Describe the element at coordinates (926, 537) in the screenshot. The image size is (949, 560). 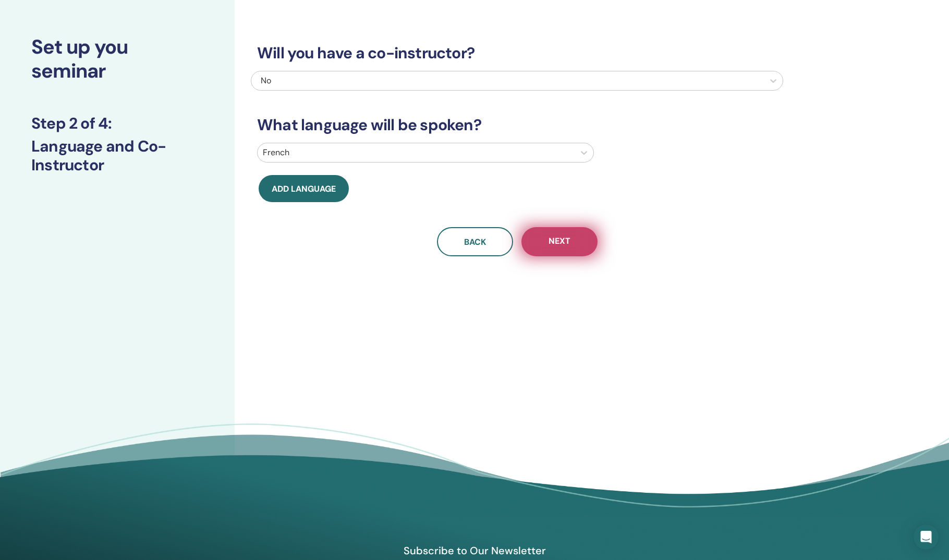
I see `div: Open Intercom Messenger` at that location.